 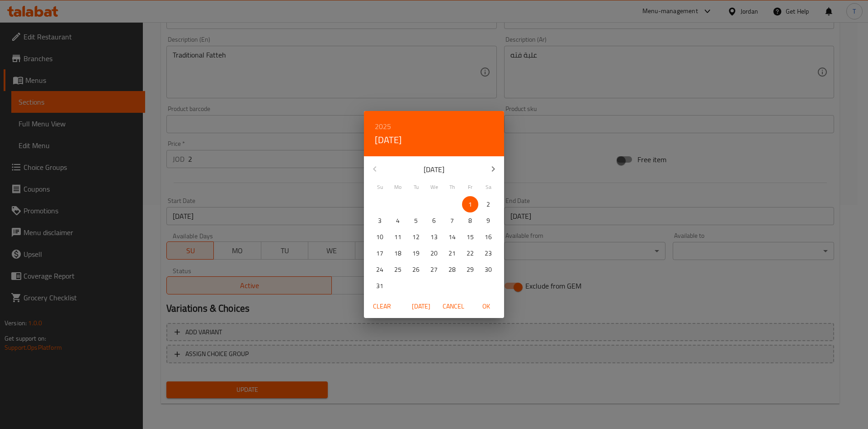 I want to click on p: 4, so click(x=398, y=220).